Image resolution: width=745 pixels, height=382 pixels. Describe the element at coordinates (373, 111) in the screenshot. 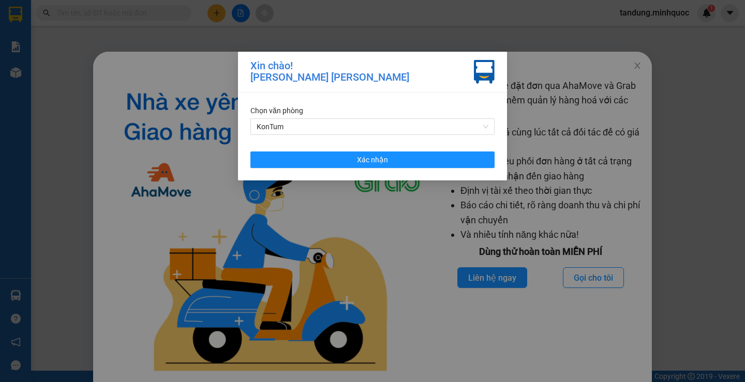

I see `div: Chọn văn phòng` at that location.